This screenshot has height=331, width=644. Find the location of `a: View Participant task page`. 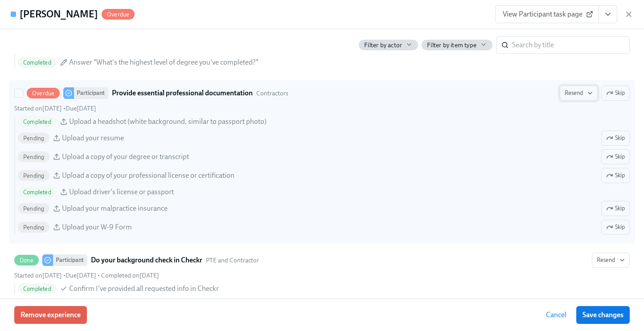

a: View Participant task page is located at coordinates (547, 14).